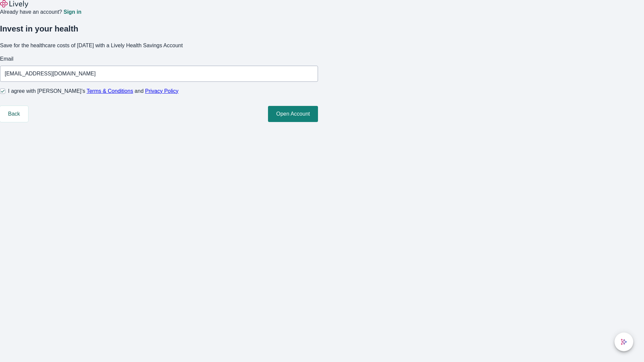 The width and height of the screenshot is (644, 362). Describe the element at coordinates (72, 12) in the screenshot. I see `a: Sign in` at that location.